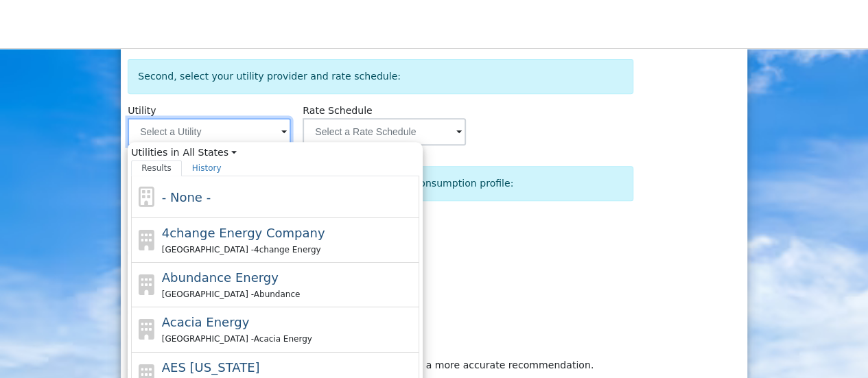 This screenshot has width=868, height=378. Describe the element at coordinates (288, 249) in the screenshot. I see `span: 4change Energy` at that location.